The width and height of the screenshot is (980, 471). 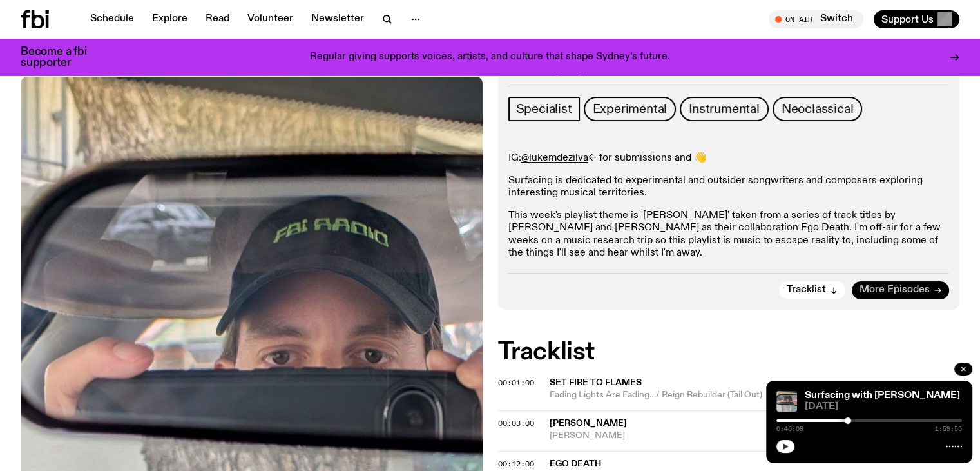 What do you see at coordinates (630, 109) in the screenshot?
I see `span: Experimental` at bounding box center [630, 109].